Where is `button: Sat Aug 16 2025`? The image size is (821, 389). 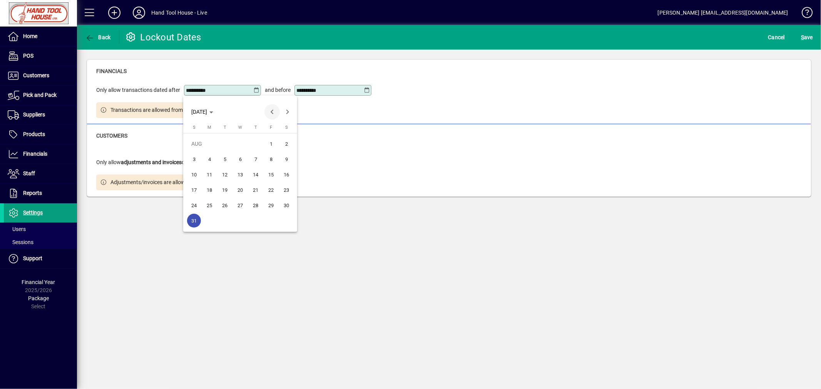
button: Sat Aug 16 2025 is located at coordinates (286, 175).